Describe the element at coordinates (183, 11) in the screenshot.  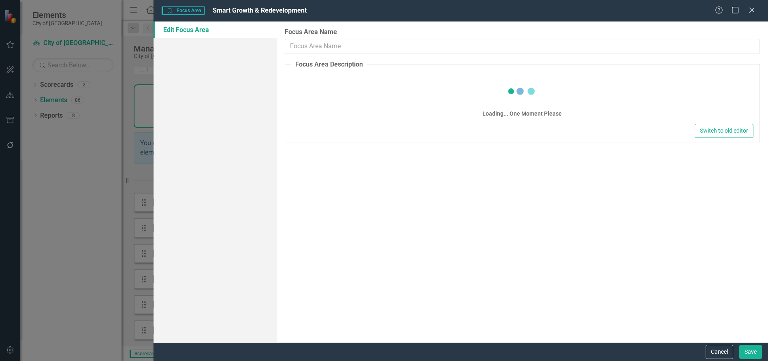
I see `span: Focus Area` at that location.